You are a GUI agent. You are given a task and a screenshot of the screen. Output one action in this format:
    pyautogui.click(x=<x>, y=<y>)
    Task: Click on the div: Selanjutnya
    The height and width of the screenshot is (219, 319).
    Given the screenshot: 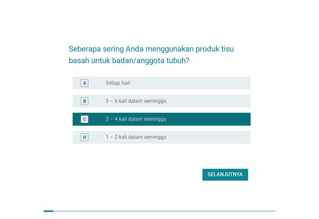 What is the action you would take?
    pyautogui.click(x=225, y=174)
    